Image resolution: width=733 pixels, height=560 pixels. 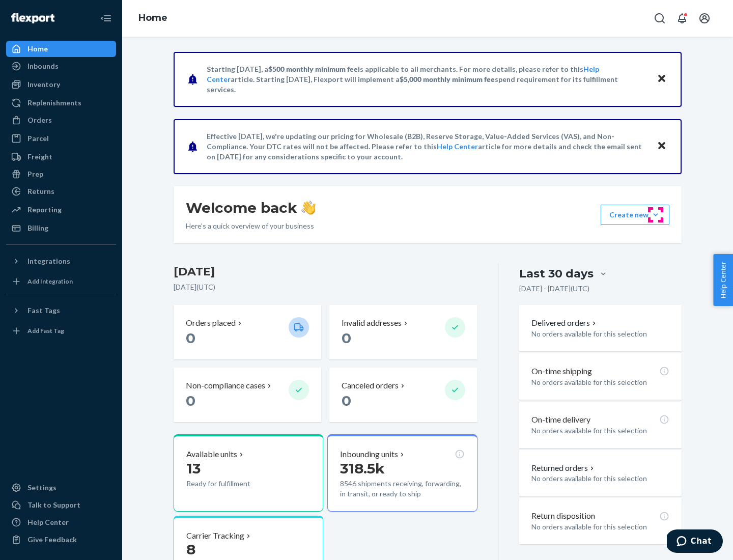 I want to click on button: Talk to Support, so click(x=61, y=505).